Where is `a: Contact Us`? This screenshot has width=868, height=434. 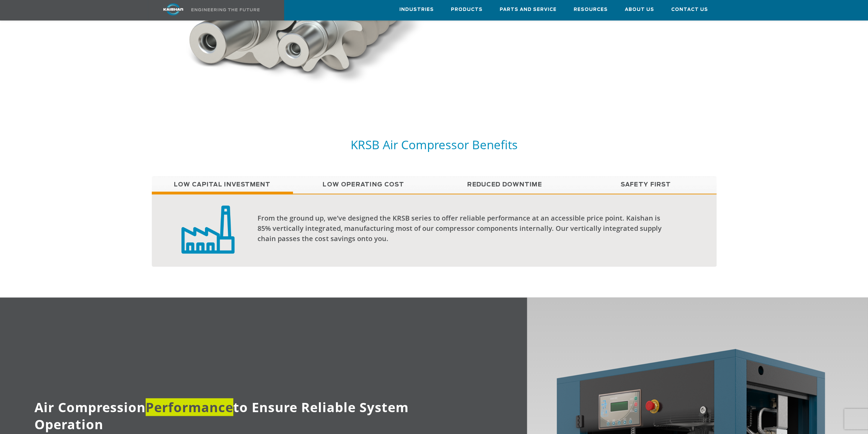 a: Contact Us is located at coordinates (689, 10).